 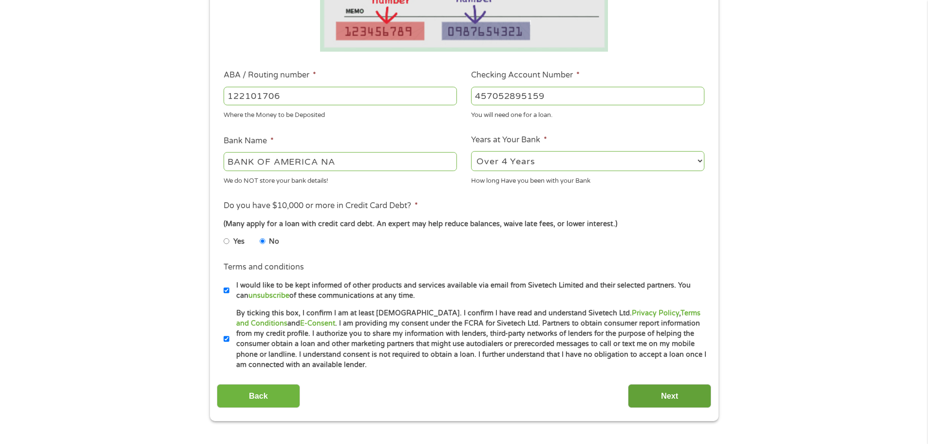 I want to click on label: Terms and conditions, so click(x=264, y=267).